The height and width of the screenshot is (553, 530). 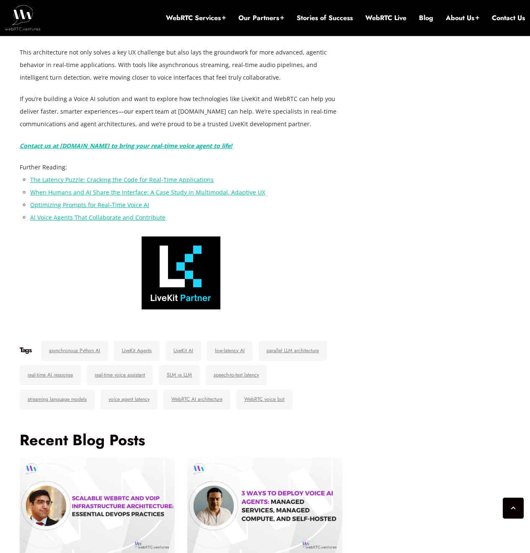 I want to click on a: The Latency Puzzle: Cracking the Code for Real-Time Applications, so click(x=122, y=179).